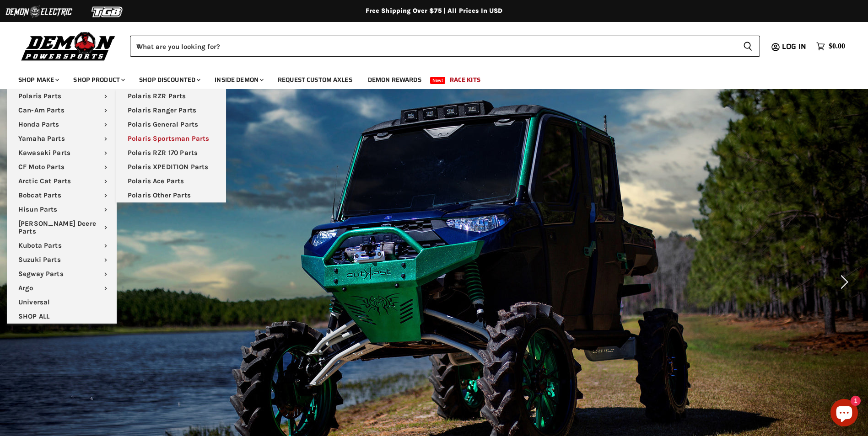  Describe the element at coordinates (62, 288) in the screenshot. I see `a: Argo` at that location.